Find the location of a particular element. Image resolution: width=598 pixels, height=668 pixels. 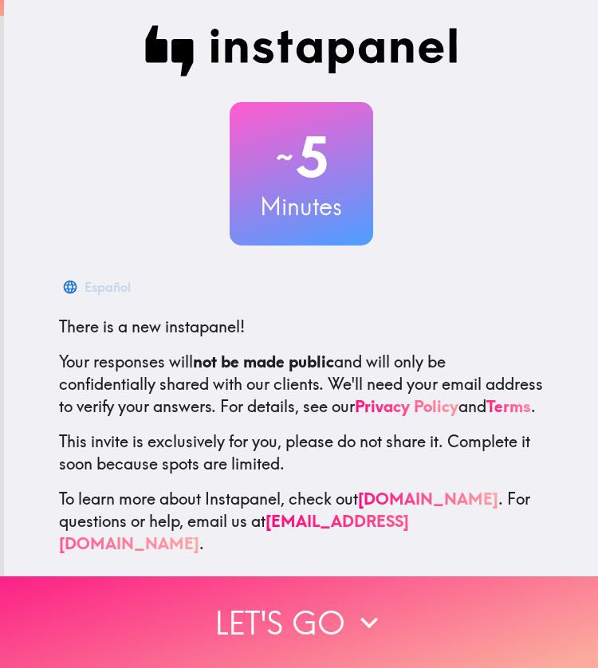

h2: 5 is located at coordinates (301, 157).